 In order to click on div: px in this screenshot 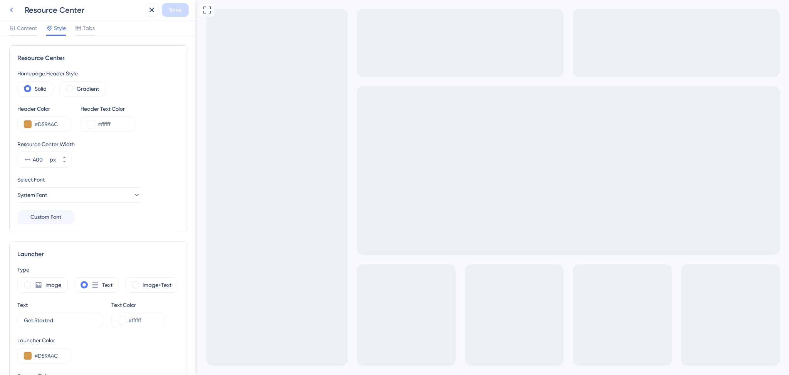, I will do `click(53, 160)`.